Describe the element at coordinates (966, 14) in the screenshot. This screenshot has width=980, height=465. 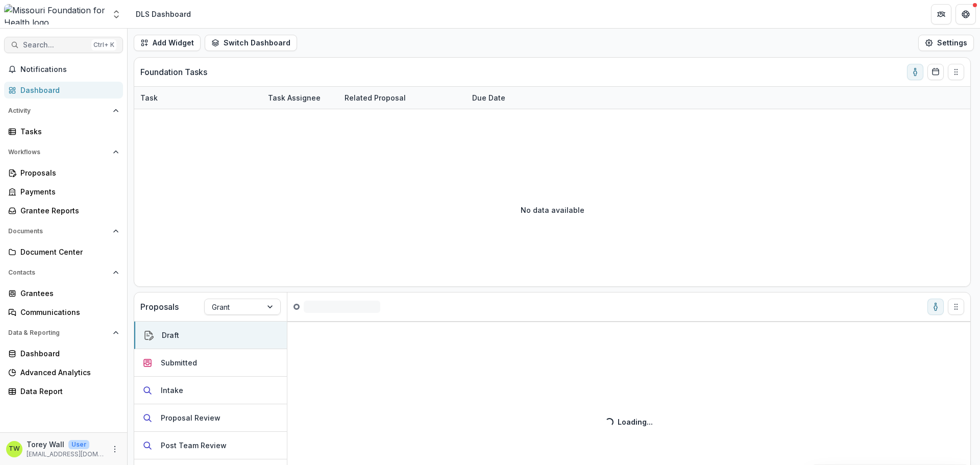
I see `button: Get Help` at that location.